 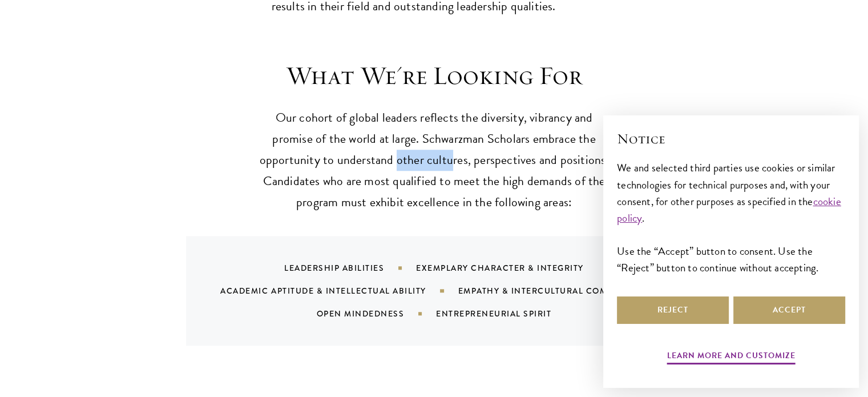 What do you see at coordinates (514, 267) in the screenshot?
I see `div: Exemplary Character & Integrity` at bounding box center [514, 267].